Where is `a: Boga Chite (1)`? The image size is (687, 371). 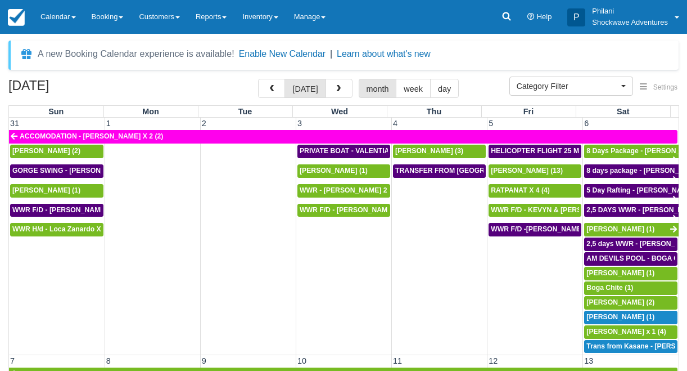 a: Boga Chite (1) is located at coordinates (631, 288).